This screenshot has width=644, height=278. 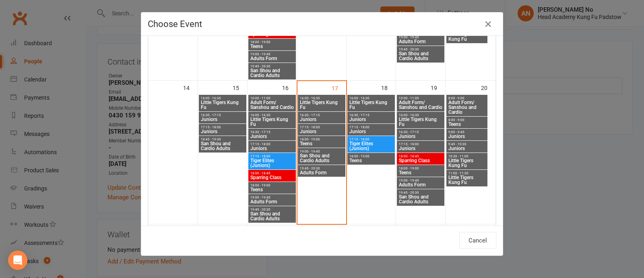 What do you see at coordinates (388, 230) in the screenshot?
I see `div: 25` at bounding box center [388, 230].